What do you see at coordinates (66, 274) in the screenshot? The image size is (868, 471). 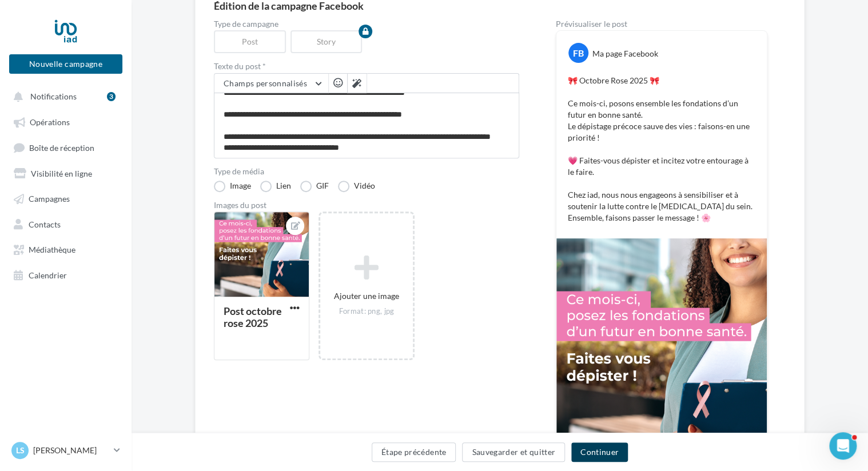 I see `a: Calendrier` at bounding box center [66, 274].